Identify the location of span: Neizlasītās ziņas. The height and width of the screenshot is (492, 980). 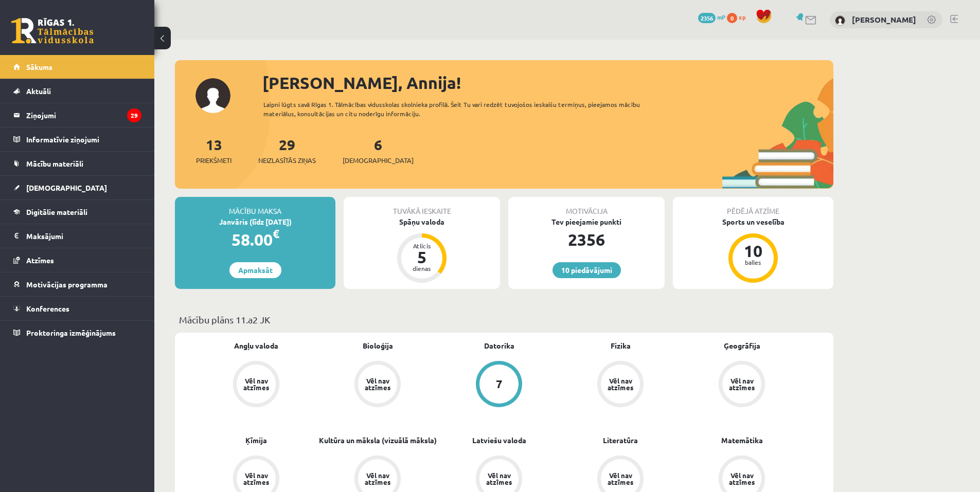
(287, 161).